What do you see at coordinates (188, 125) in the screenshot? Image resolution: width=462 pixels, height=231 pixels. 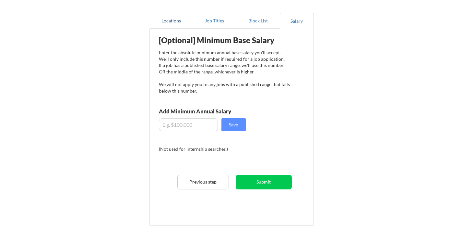 I see `input: E.g. $100,000` at bounding box center [188, 125].